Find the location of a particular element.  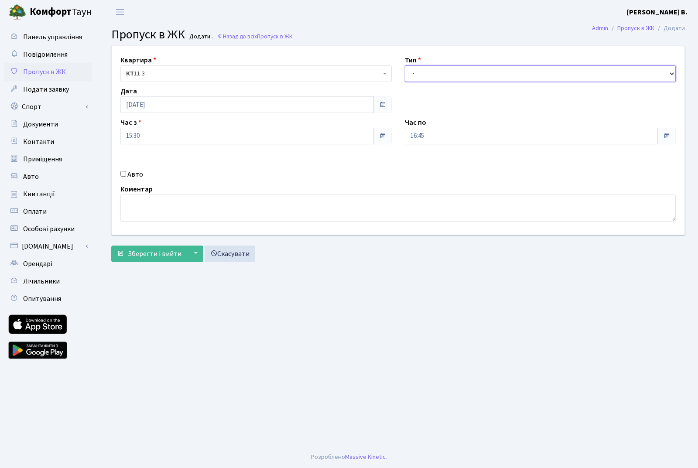

span: Зберегти і вийти is located at coordinates (154, 254).